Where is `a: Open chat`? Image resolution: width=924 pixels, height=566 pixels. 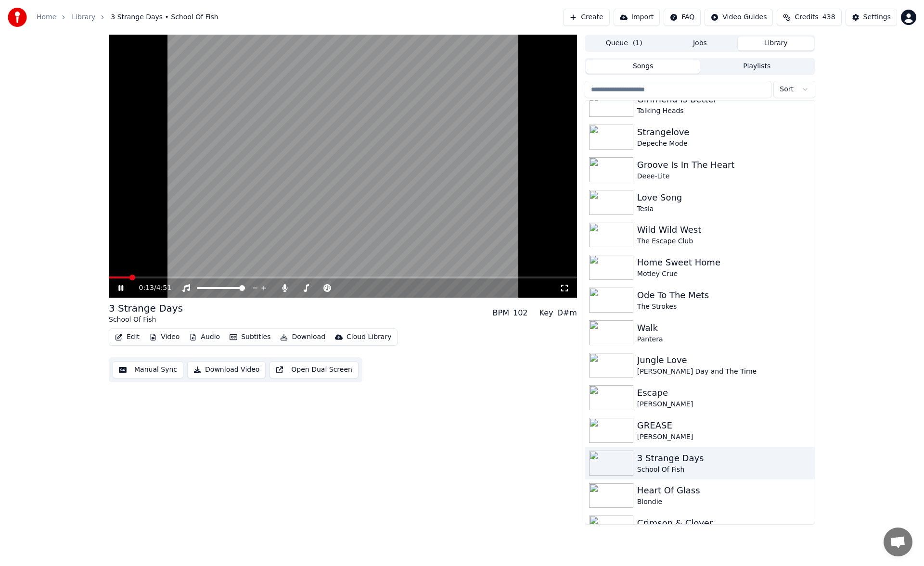 a: Open chat is located at coordinates (898, 542).